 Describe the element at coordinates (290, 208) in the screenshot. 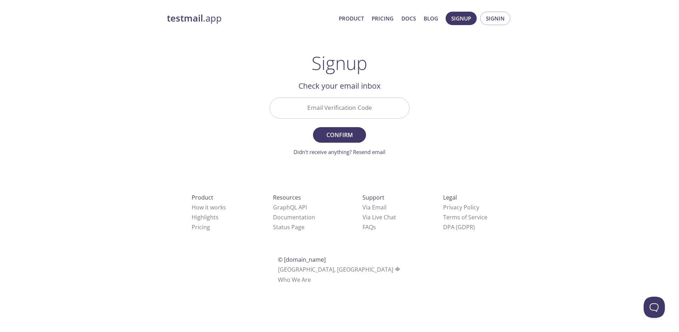

I see `a: GraphQL API` at that location.